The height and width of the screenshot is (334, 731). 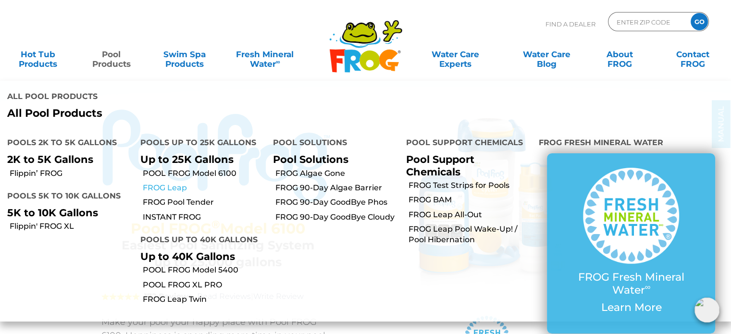 What do you see at coordinates (66, 159) in the screenshot?
I see `p: 2K to 5K Gallons` at bounding box center [66, 159].